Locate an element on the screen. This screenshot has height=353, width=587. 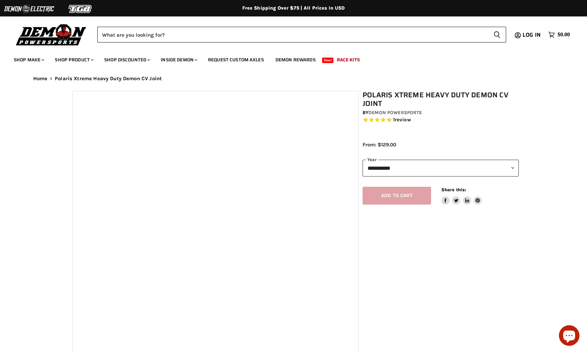
select: year is located at coordinates (441, 168).